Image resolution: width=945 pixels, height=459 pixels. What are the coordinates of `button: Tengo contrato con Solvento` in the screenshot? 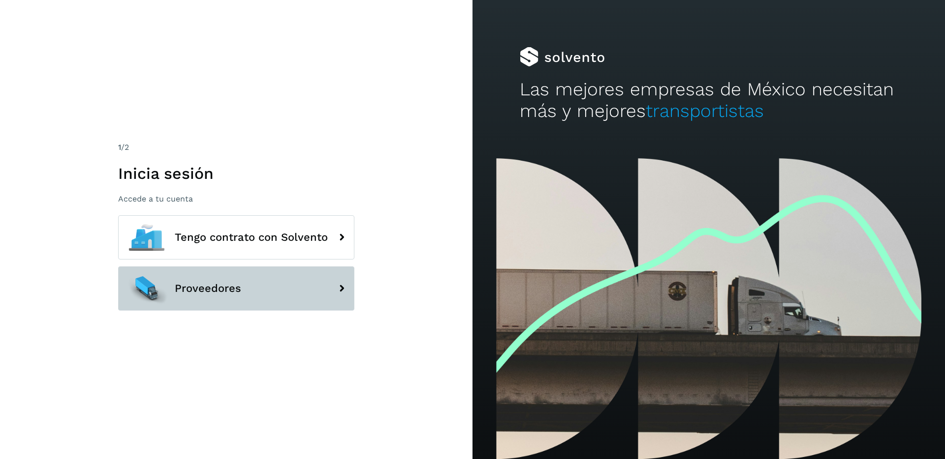 It's located at (236, 238).